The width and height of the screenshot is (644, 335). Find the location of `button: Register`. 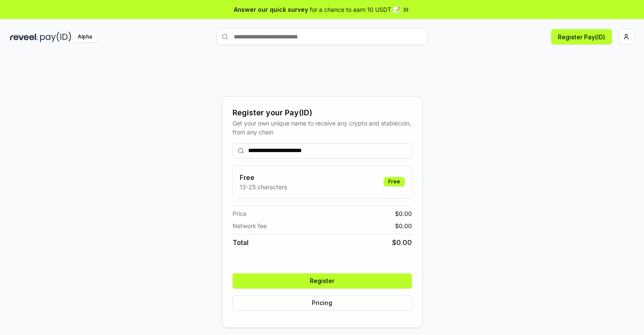

button: Register is located at coordinates (322, 281).